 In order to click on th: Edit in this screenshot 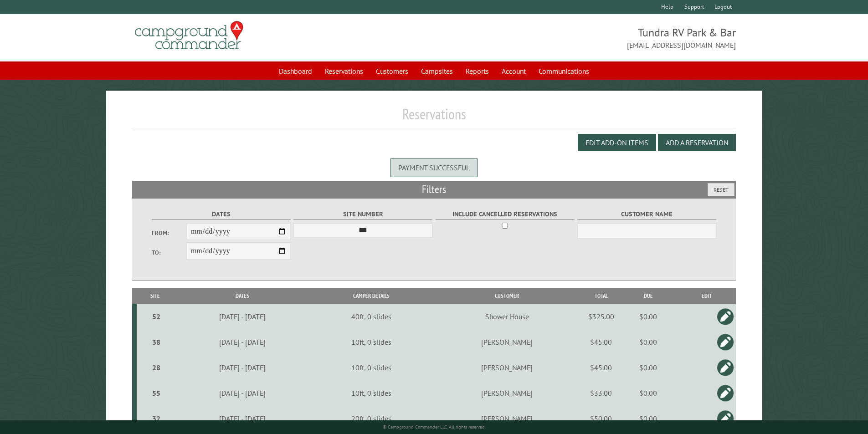, I will do `click(706, 296)`.